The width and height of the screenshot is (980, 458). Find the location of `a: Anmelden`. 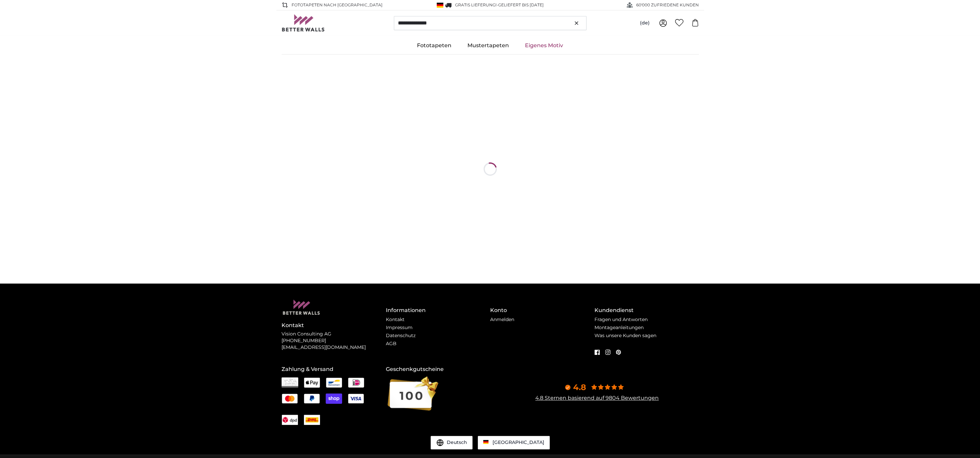

a: Anmelden is located at coordinates (502, 320).